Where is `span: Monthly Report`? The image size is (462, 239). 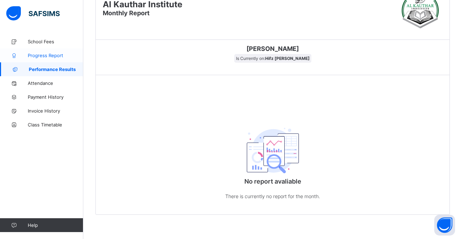 span: Monthly Report is located at coordinates (126, 13).